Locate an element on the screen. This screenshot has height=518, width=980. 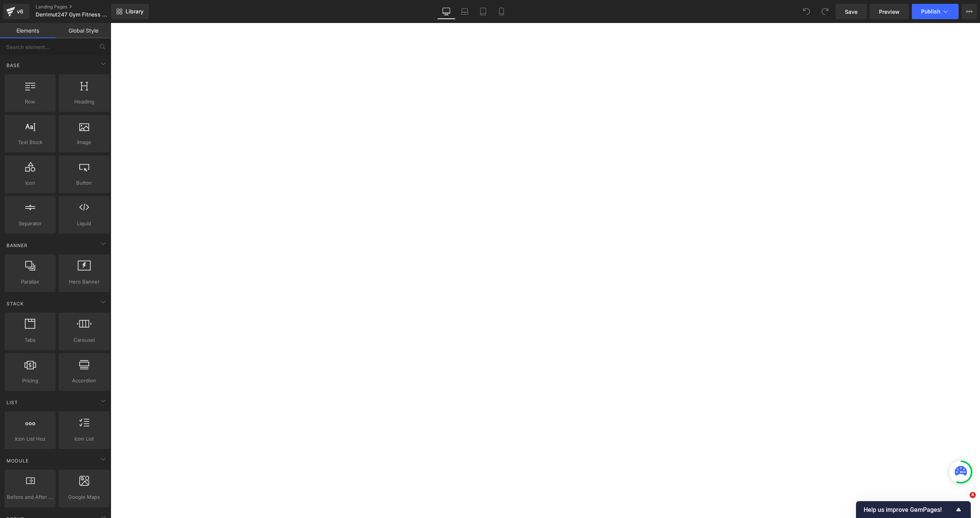
button: More is located at coordinates (969, 12).